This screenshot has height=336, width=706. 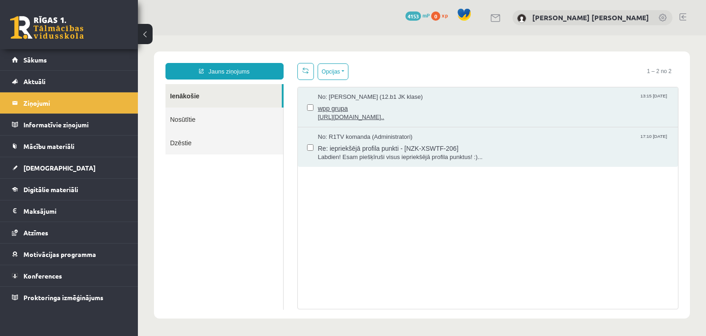 What do you see at coordinates (60, 254) in the screenshot?
I see `span: Motivācijas programma` at bounding box center [60, 254].